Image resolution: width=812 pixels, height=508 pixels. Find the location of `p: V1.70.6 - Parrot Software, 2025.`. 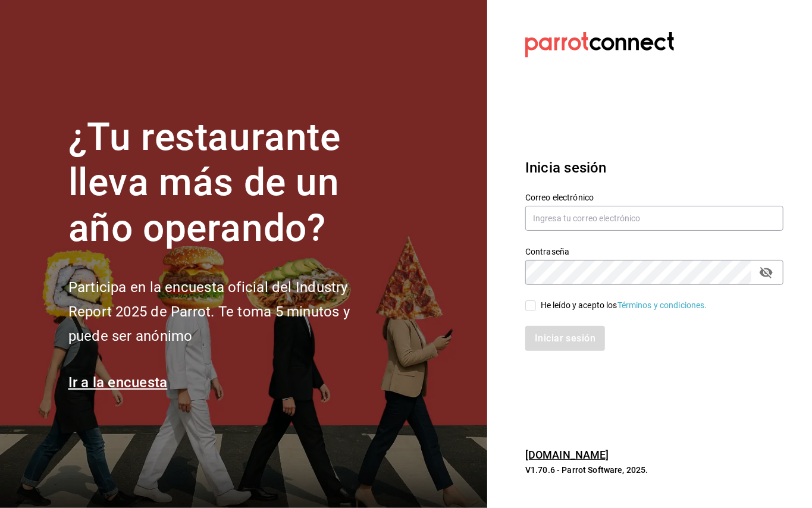

p: V1.70.6 - Parrot Software, 2025. is located at coordinates (654, 469).